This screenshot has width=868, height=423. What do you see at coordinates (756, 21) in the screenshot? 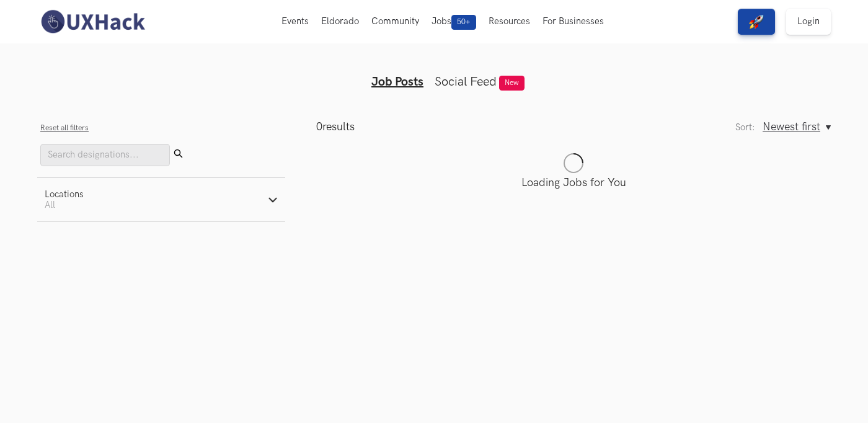
I see `img: rocket` at bounding box center [756, 21].